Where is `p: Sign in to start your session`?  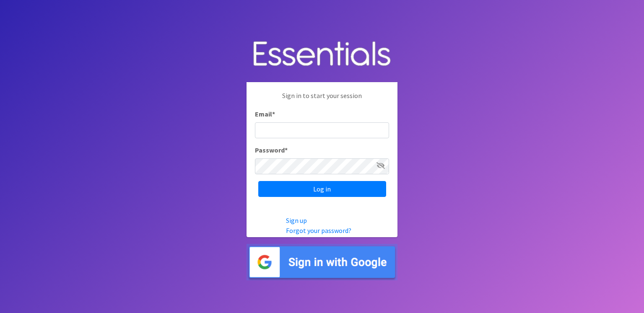
p: Sign in to start your session is located at coordinates (322, 100).